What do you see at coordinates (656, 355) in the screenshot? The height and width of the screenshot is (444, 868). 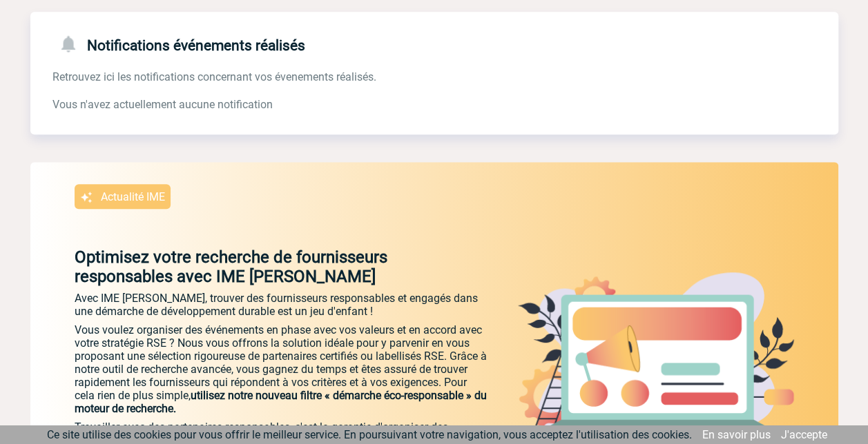 I see `img: actu.png` at bounding box center [656, 355].